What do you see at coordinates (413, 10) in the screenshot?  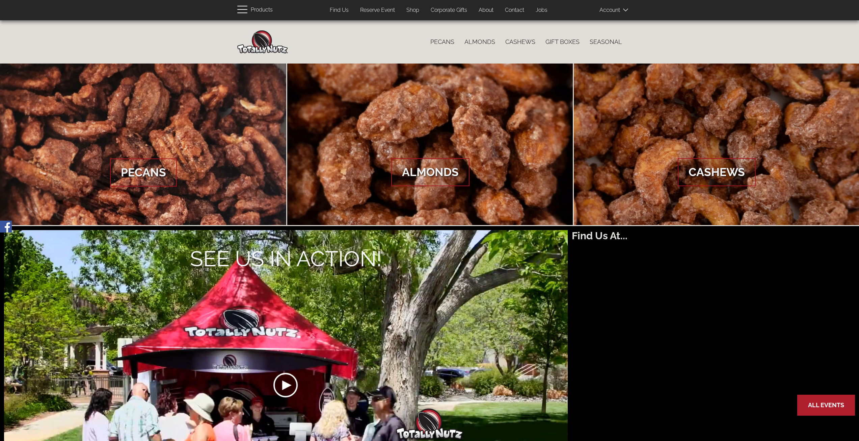 I see `a: Shop` at bounding box center [413, 10].